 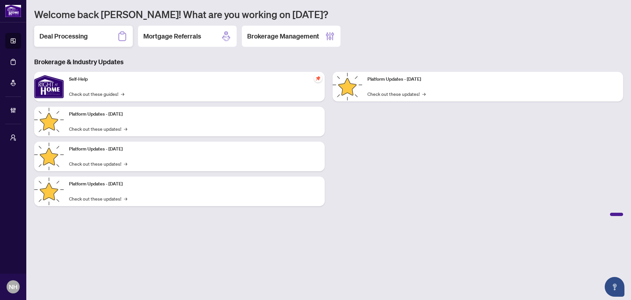 I want to click on a: Check out these guides!→, so click(x=97, y=94).